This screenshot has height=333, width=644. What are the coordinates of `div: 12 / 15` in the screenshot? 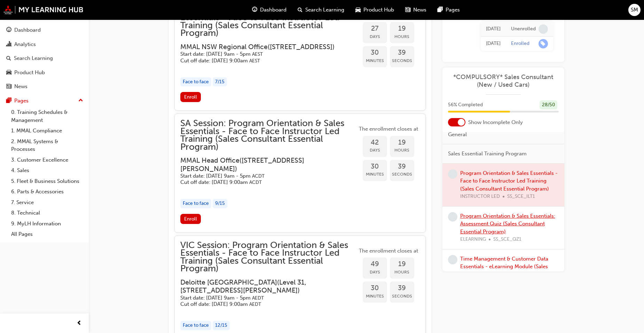 It's located at (221, 326).